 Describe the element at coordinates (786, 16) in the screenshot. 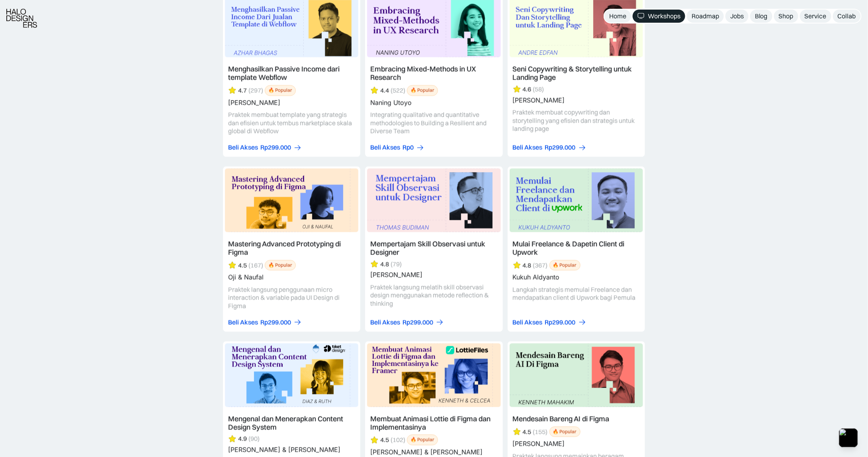

I see `a: Shop` at that location.